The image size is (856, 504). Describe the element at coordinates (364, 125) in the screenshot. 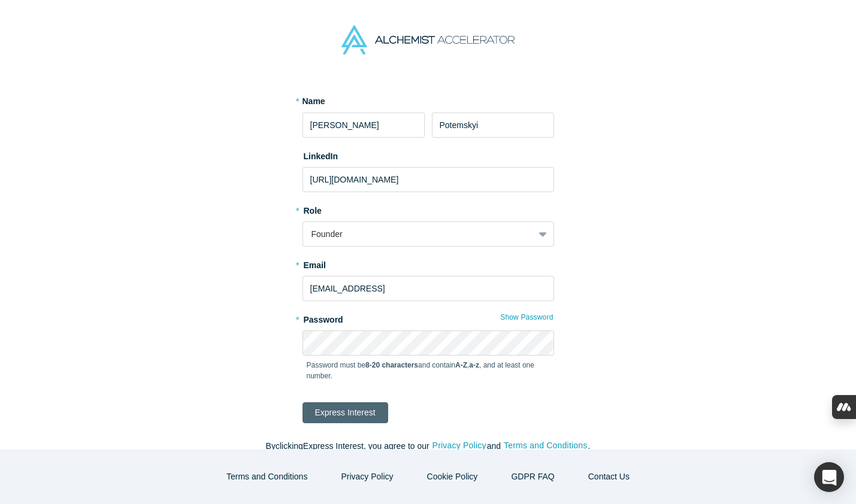

I see `input: First Name` at that location.